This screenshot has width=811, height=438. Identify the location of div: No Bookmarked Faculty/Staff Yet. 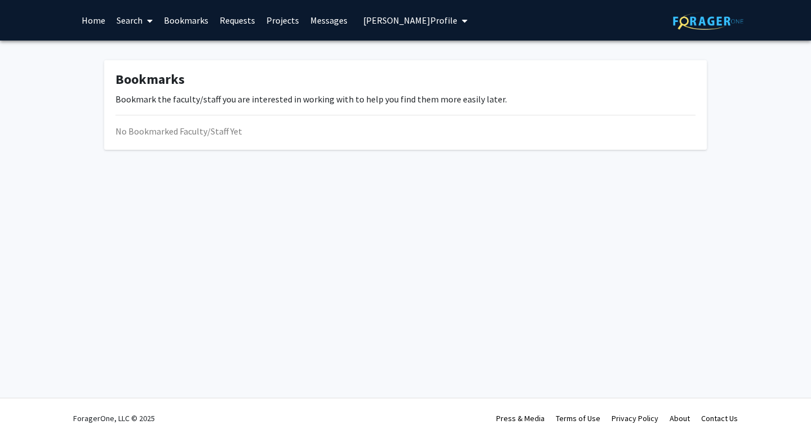
(406, 131).